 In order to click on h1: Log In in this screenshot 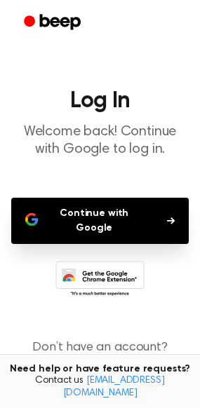, I will do `click(100, 101)`.